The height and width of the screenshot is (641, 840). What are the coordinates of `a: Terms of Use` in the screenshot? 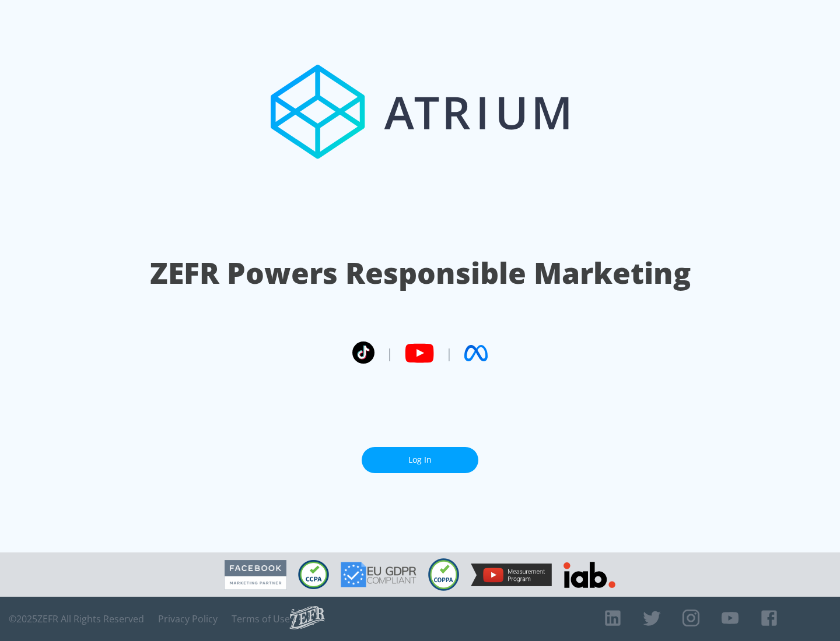 It's located at (261, 619).